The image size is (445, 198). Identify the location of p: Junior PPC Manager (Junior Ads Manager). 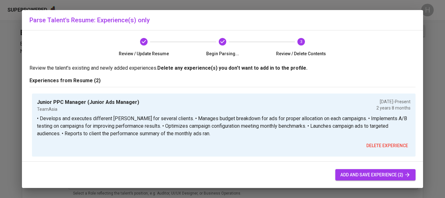
(88, 102).